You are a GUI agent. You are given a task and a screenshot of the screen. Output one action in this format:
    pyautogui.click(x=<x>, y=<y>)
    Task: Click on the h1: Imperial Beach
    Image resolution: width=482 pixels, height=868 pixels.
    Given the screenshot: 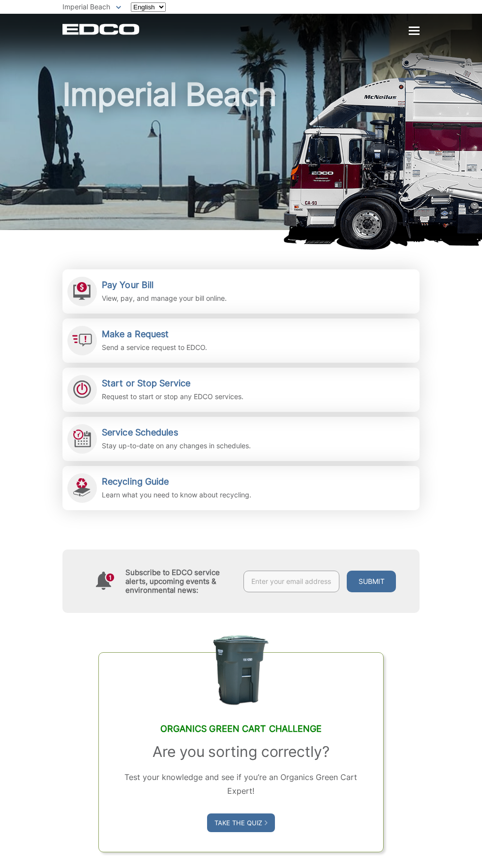 What is the action you would take?
    pyautogui.click(x=241, y=156)
    